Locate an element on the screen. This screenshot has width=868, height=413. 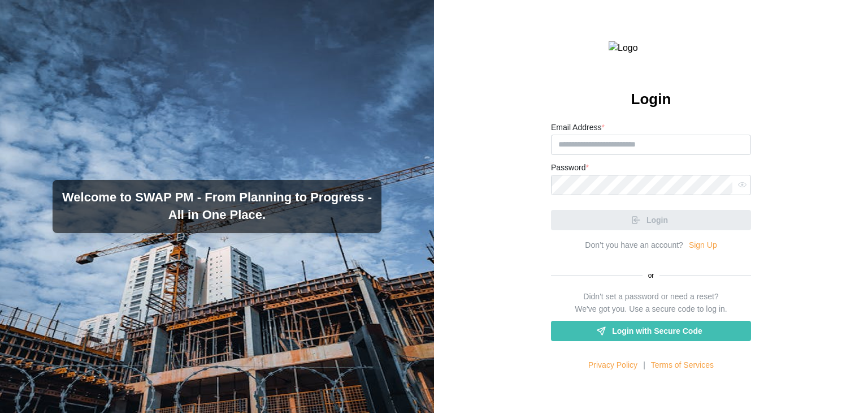
h3: Welcome to SWAP PM - From Planning to Progress - All in One Place. is located at coordinates (217, 207).